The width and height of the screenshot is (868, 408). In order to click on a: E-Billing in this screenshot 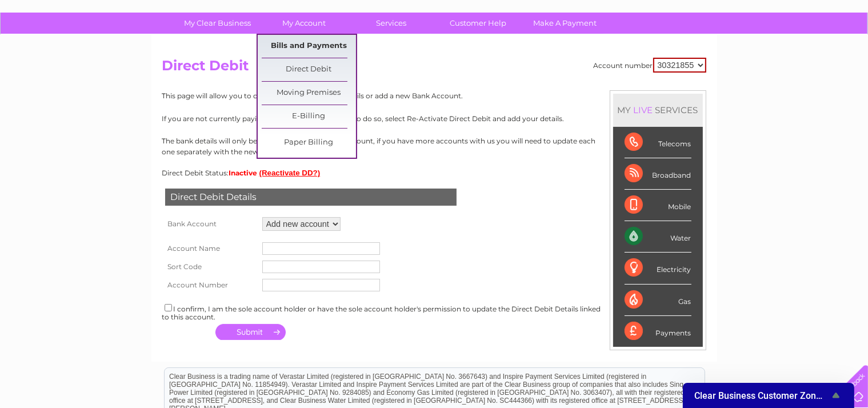, I will do `click(309, 117)`.